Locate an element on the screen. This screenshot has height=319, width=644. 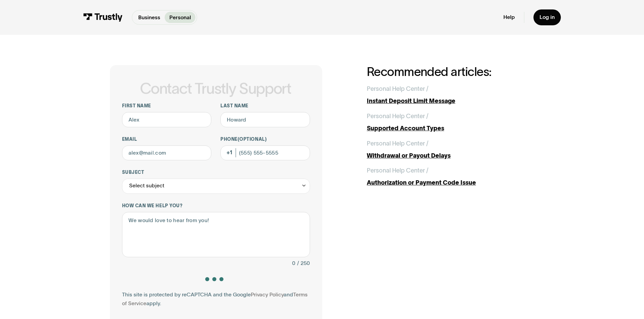
a: Privacy Policy is located at coordinates (267, 295).